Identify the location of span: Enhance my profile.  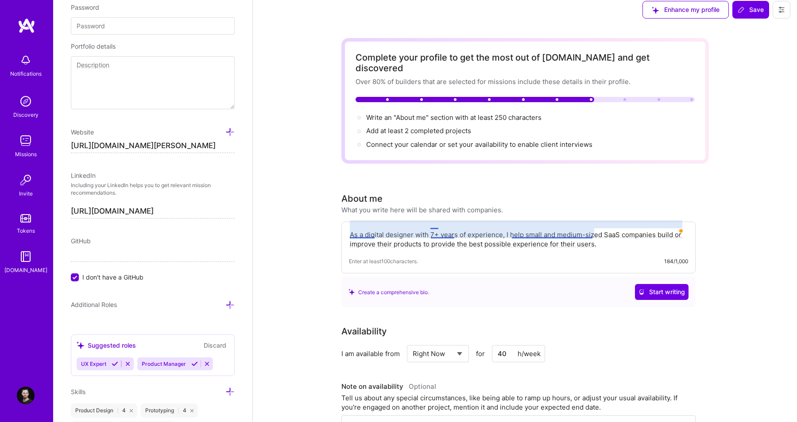
(685, 10).